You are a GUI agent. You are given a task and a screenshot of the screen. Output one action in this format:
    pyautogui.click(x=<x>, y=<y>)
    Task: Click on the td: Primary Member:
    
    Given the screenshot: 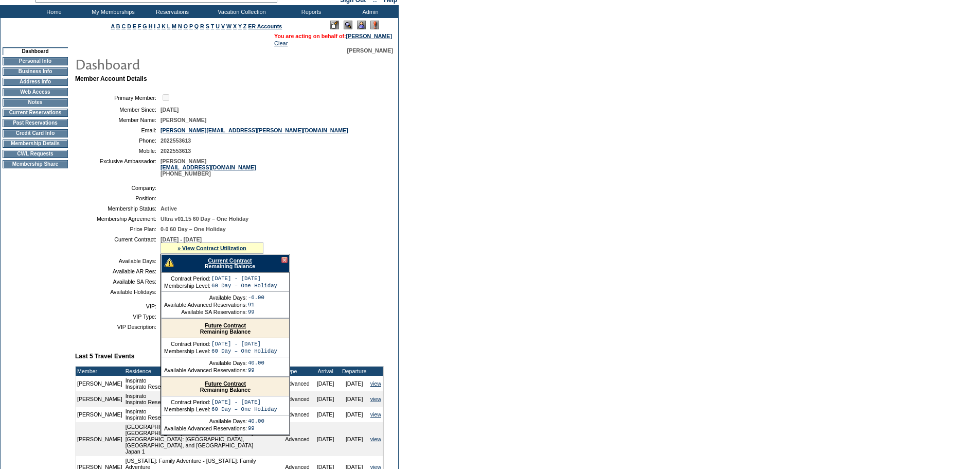 What is the action you would take?
    pyautogui.click(x=118, y=97)
    